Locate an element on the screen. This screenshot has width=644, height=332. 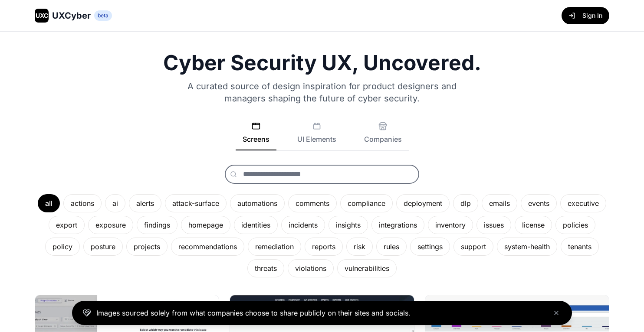
div: compliance is located at coordinates (366, 203).